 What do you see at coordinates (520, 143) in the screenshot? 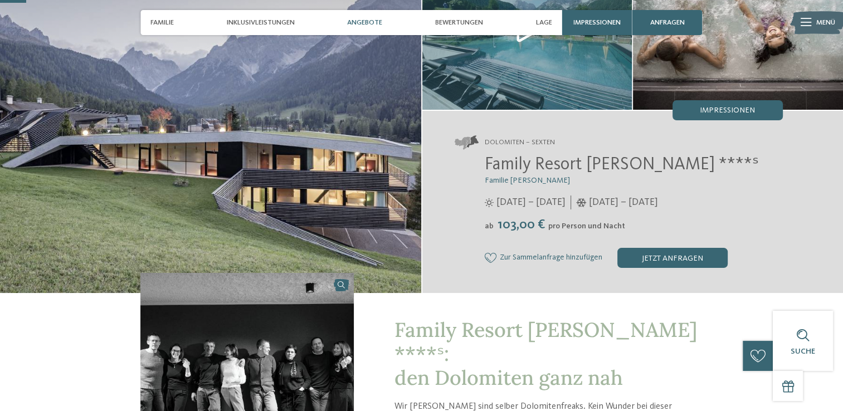
I see `span: Dolomiten – Sexten` at bounding box center [520, 143].